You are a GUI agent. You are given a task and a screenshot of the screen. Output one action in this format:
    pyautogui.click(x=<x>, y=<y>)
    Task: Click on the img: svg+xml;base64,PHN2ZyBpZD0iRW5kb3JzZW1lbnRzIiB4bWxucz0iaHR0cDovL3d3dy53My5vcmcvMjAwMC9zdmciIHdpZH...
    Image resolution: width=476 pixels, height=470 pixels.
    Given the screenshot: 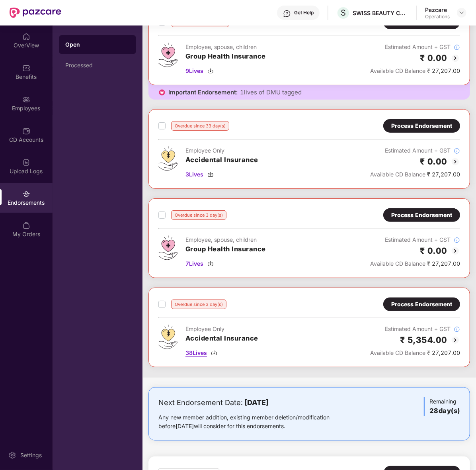 What is the action you would take?
    pyautogui.click(x=26, y=194)
    